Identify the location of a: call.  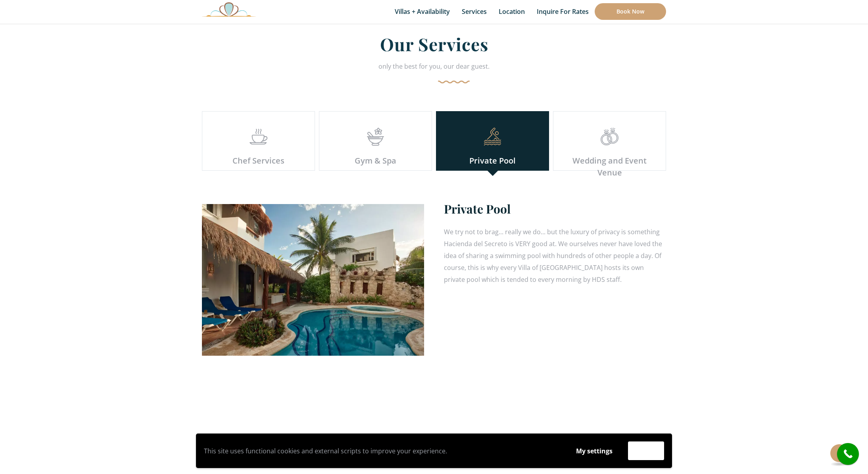
(848, 454).